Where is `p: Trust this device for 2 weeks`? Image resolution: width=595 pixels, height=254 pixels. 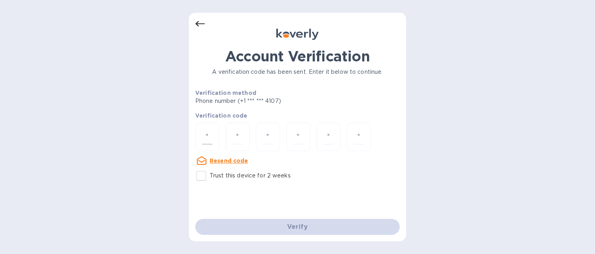 p: Trust this device for 2 weeks is located at coordinates (250, 176).